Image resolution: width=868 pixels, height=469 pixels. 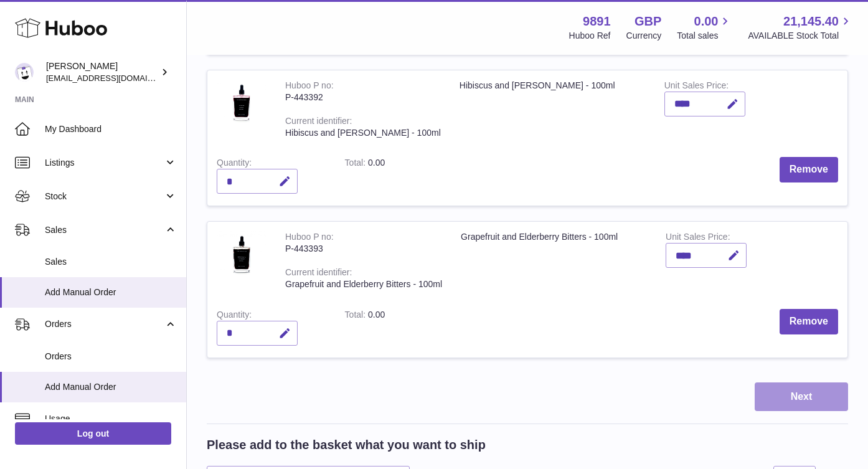 I want to click on img: ro@thebitterclub.co.uk, so click(x=24, y=72).